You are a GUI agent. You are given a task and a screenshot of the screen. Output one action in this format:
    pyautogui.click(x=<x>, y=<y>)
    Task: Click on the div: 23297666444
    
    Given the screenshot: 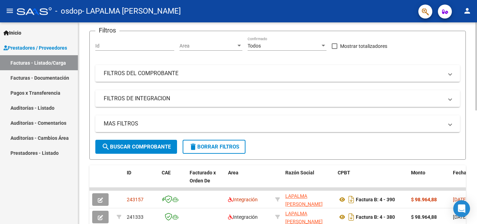 What is the action you would take?
    pyautogui.click(x=308, y=199)
    